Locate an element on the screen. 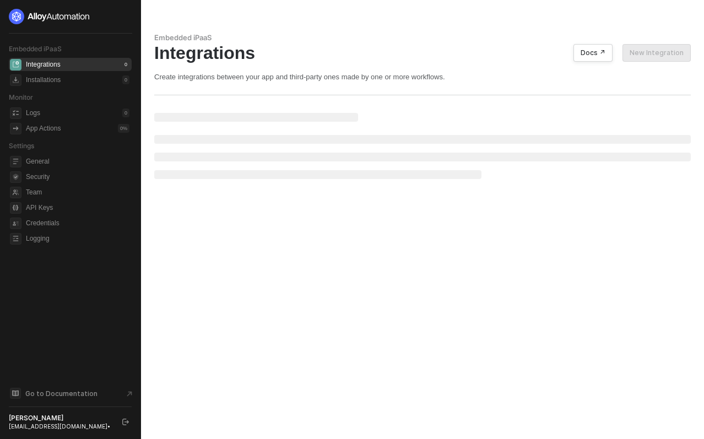 This screenshot has width=704, height=439. span: Security is located at coordinates (78, 177).